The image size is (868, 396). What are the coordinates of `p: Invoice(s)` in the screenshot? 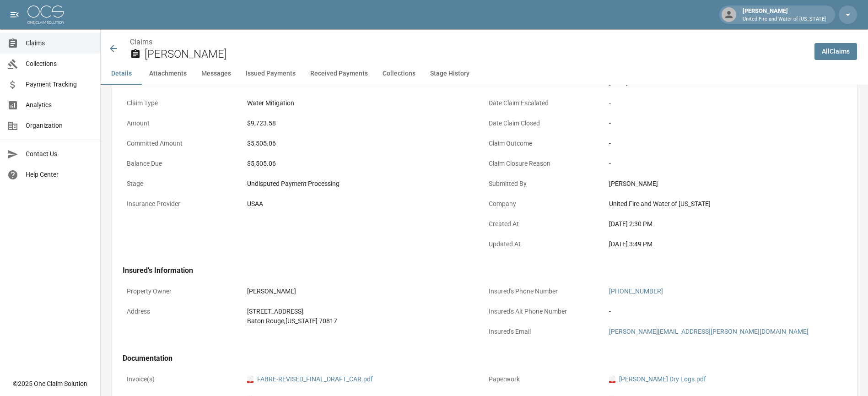 It's located at (182, 379).